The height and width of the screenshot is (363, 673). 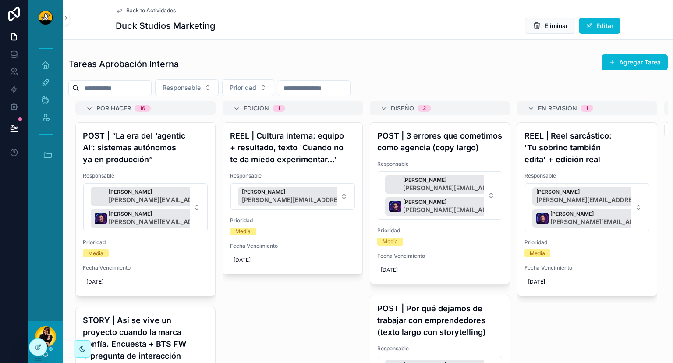 I want to click on h4: POST | Por qué dejamos de trabajar con emprendedores (texto largo con storytelling), so click(x=440, y=320).